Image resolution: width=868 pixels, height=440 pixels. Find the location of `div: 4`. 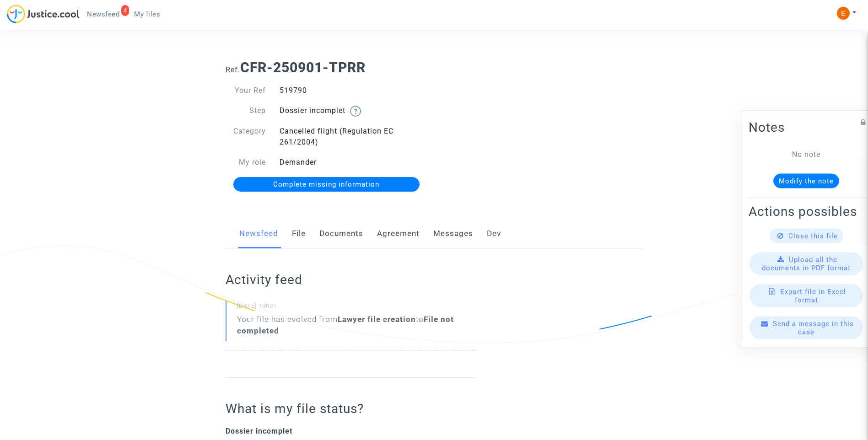

div: 4 is located at coordinates (126, 11).